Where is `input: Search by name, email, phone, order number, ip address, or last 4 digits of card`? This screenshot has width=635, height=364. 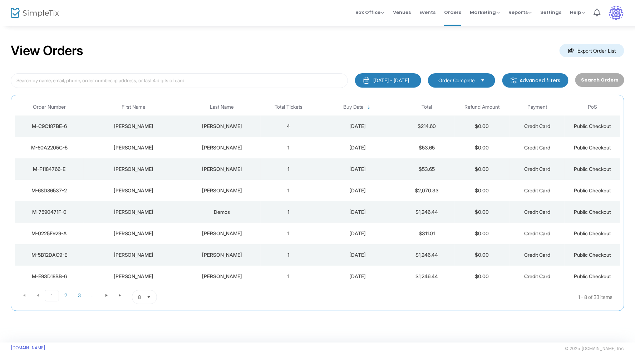
input: Search by name, email, phone, order number, ip address, or last 4 digits of card is located at coordinates (179, 81).